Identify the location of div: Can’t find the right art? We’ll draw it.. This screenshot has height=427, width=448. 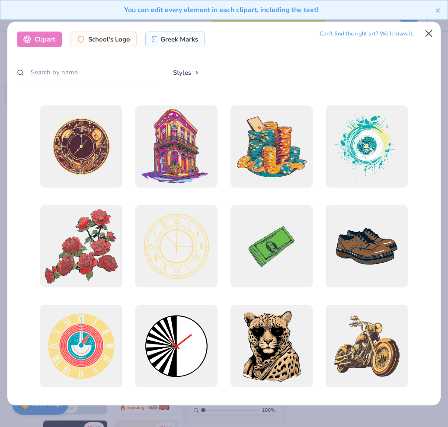
(367, 34).